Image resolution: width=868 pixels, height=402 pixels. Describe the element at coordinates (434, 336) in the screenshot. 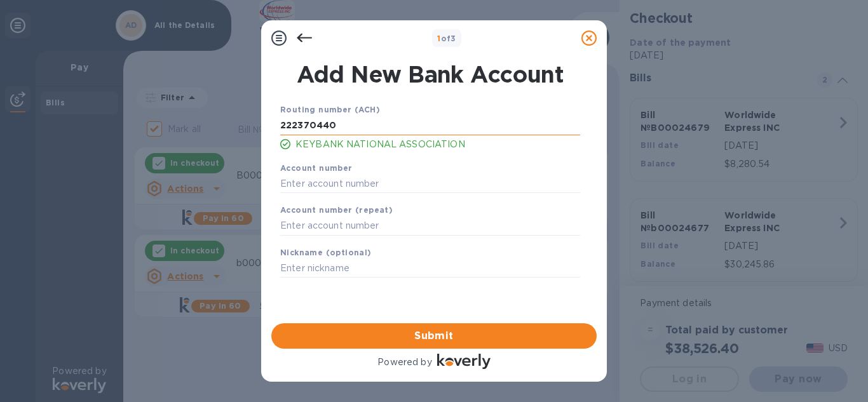

I see `button: Submit` at that location.